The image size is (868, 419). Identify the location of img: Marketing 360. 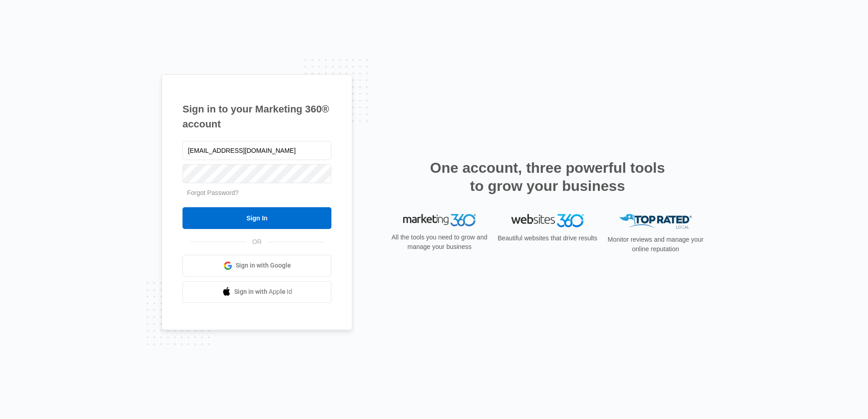
(439, 221).